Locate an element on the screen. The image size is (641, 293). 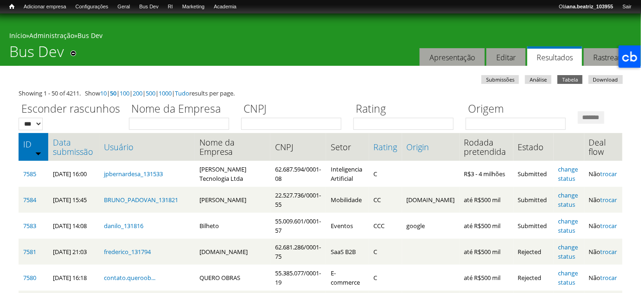
a: contato.queroob... is located at coordinates (129, 278).